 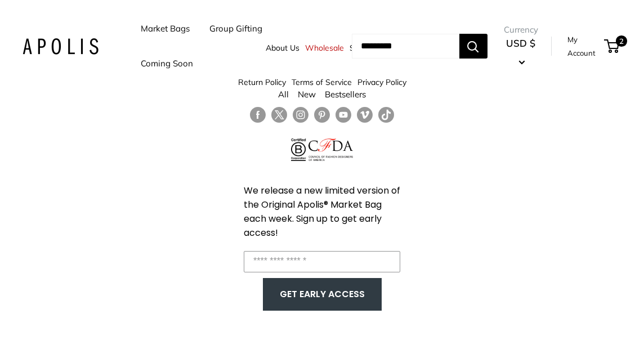 What do you see at coordinates (284, 94) in the screenshot?
I see `a: All` at bounding box center [284, 94].